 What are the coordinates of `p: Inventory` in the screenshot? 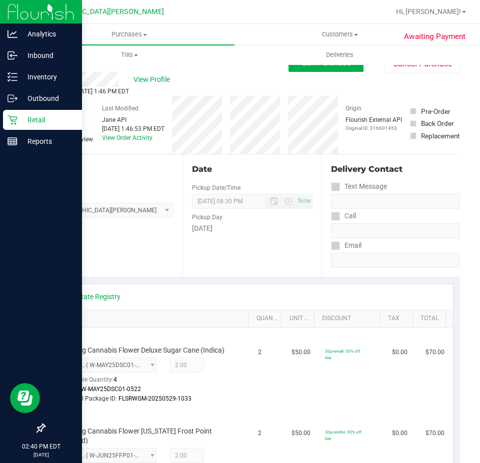 It's located at (47, 77).